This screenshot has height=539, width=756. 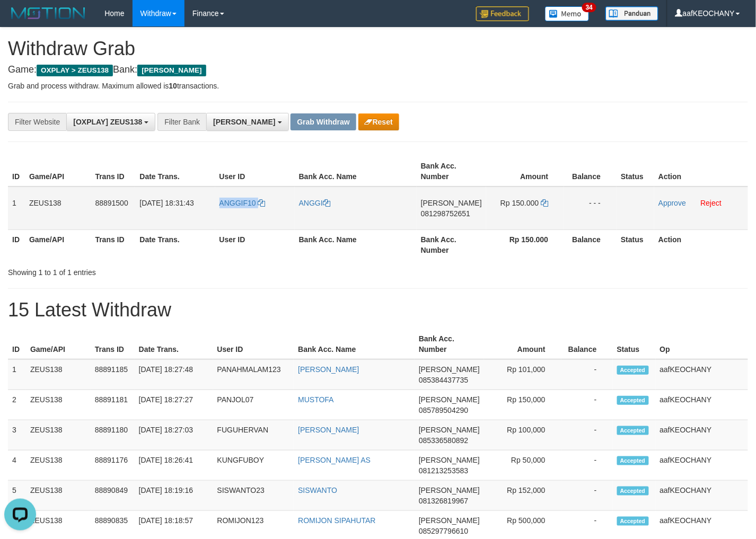 I want to click on td: PANAHMALAM123, so click(x=254, y=375).